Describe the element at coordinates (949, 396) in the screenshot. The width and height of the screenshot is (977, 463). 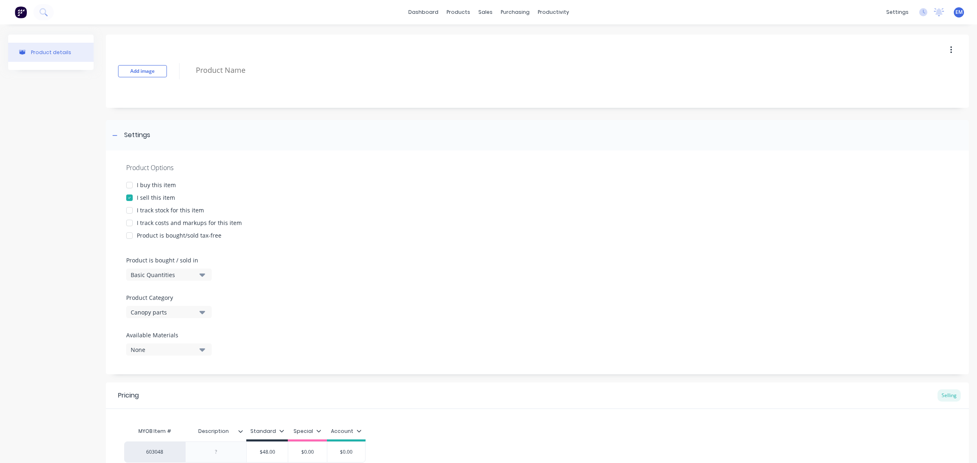
I see `div: Selling` at that location.